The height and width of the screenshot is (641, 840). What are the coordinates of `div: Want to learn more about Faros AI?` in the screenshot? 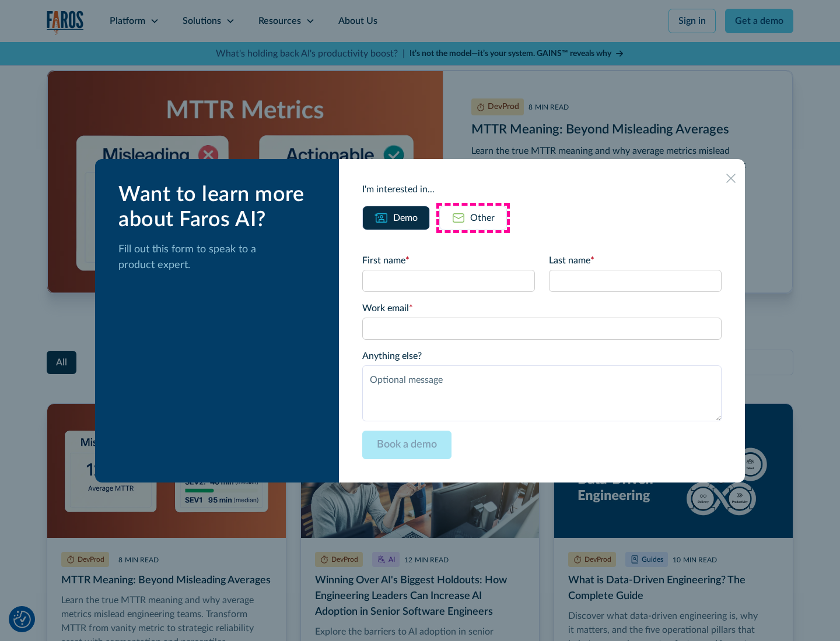 It's located at (219, 208).